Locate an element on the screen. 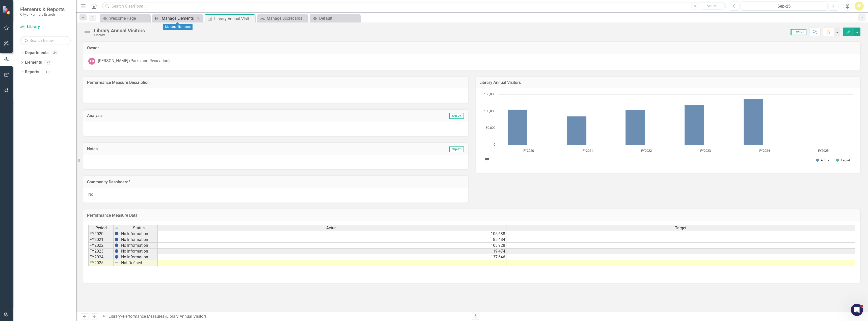  h3: Performance Measure Description is located at coordinates (275, 83).